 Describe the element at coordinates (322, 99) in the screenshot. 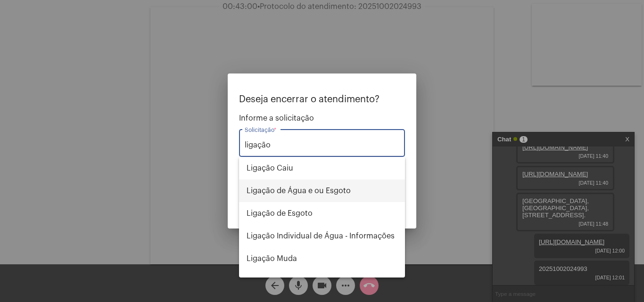

I see `p: Deseja encerrar o atendimento?` at that location.